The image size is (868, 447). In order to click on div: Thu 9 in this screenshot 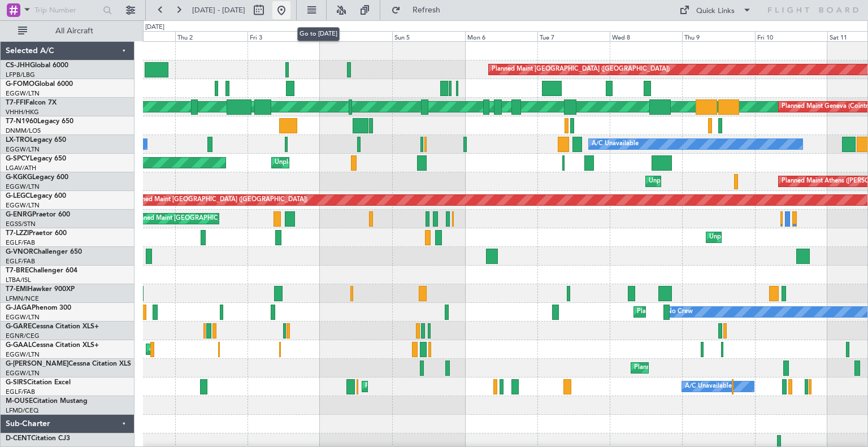, I will do `click(718, 36)`.